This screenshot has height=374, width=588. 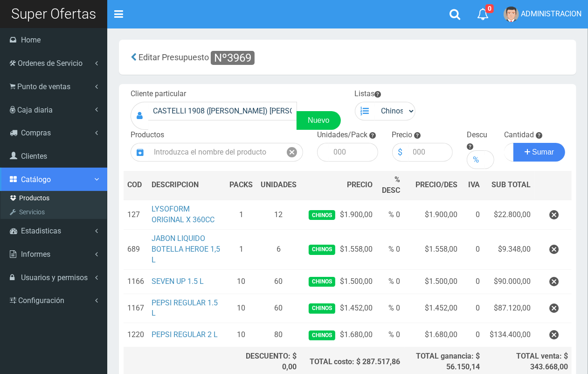 What do you see at coordinates (241, 186) in the screenshot?
I see `th: PACKS` at bounding box center [241, 186].